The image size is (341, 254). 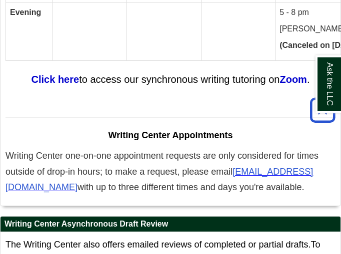 I want to click on span: The Writing Center also offers emailed reviews of completed or partial drafts., so click(x=158, y=245).